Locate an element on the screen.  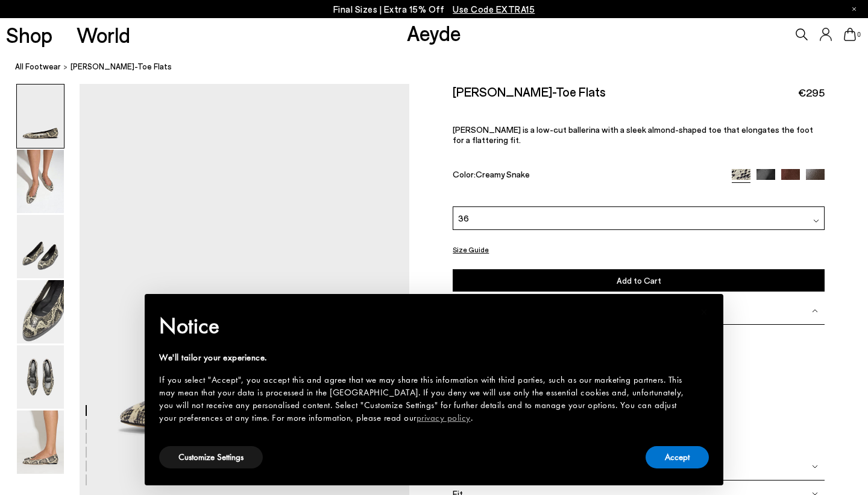
nav: breadcrumb is located at coordinates (441, 67).